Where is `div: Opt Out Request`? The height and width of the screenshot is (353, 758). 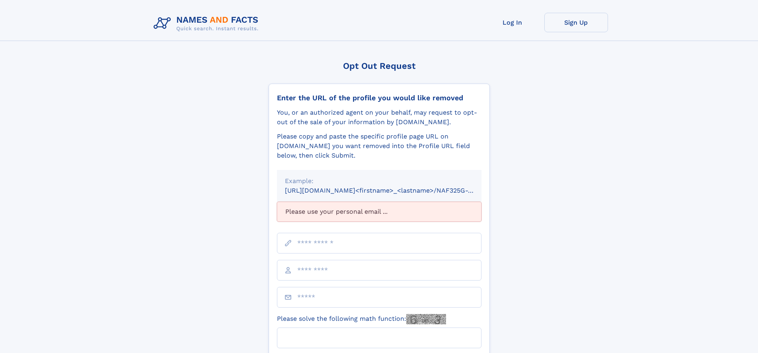
div: Opt Out Request is located at coordinates (379, 66).